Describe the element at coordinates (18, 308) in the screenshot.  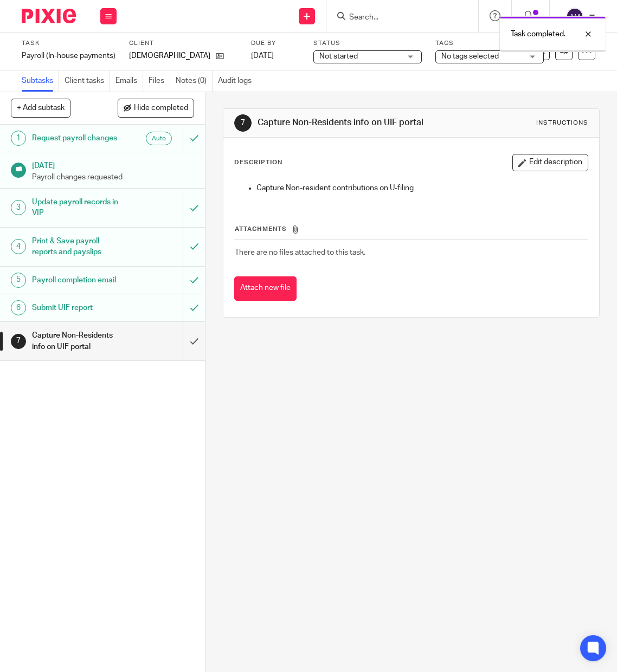
I see `div: 6` at that location.